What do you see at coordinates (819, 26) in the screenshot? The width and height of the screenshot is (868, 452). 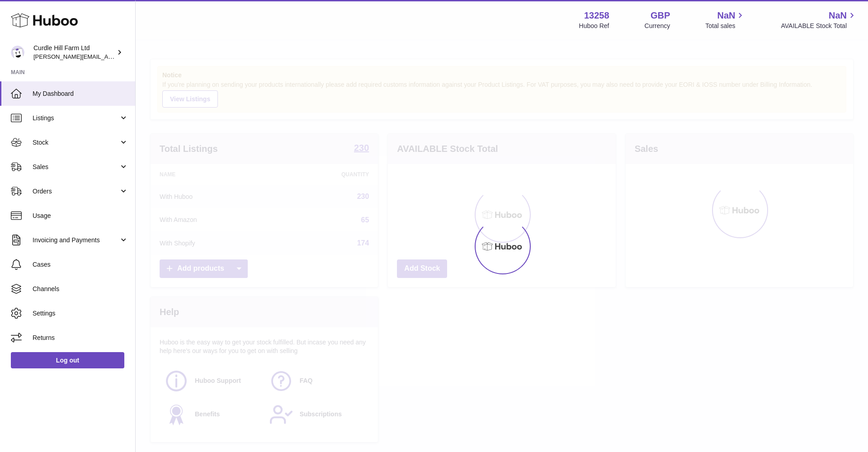 I see `span: AVAILABLE Stock Total` at bounding box center [819, 26].